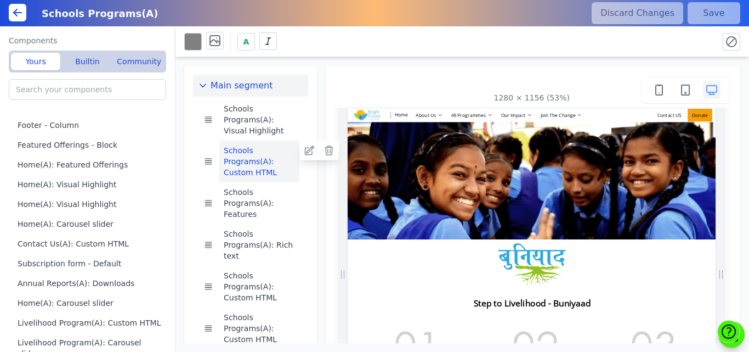 This screenshot has width=749, height=352. What do you see at coordinates (732, 42) in the screenshot?
I see `button: Reset all styles` at bounding box center [732, 42].